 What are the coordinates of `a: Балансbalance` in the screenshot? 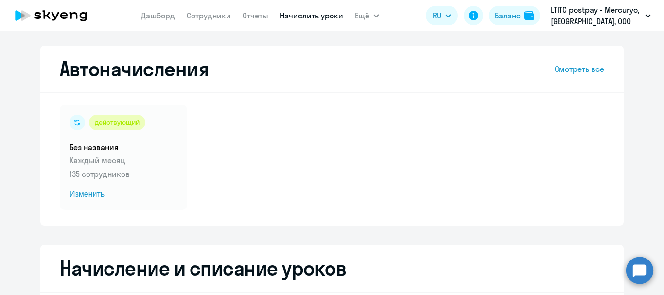 It's located at (514, 16).